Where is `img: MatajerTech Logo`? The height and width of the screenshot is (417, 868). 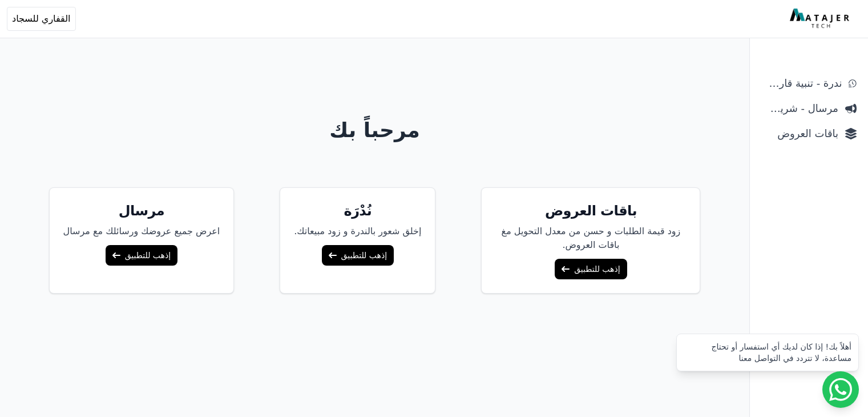
img: MatajerTech Logo is located at coordinates (820, 19).